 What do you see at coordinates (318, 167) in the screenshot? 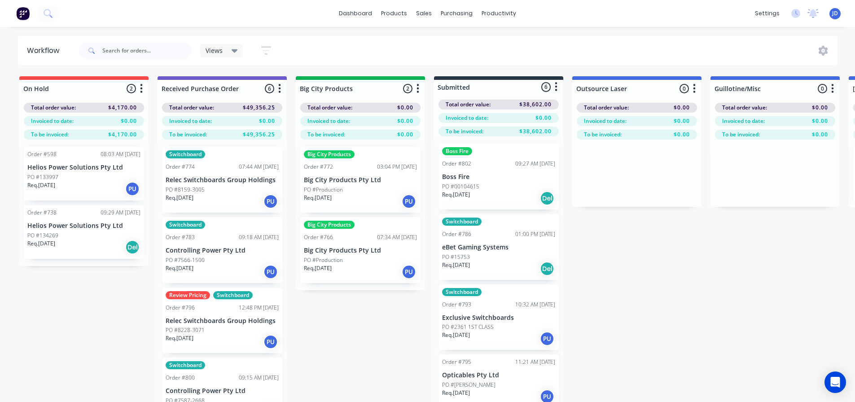
I see `div: Order #772` at bounding box center [318, 167].